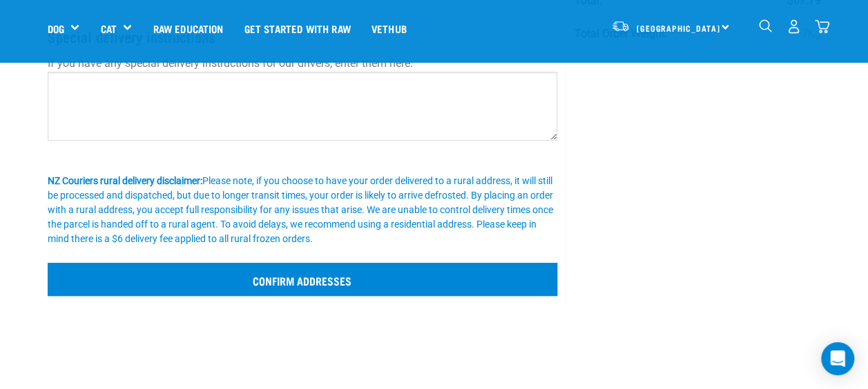 Image resolution: width=868 pixels, height=389 pixels. What do you see at coordinates (838, 359) in the screenshot?
I see `div: Open Intercom Messenger` at bounding box center [838, 359].